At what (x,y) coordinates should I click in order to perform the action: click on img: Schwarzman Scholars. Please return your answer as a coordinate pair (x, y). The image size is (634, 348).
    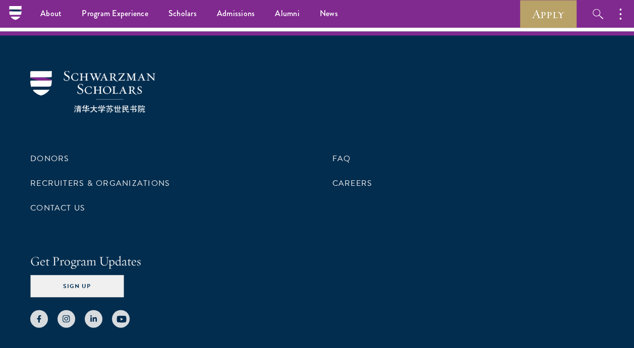
    Looking at the image, I should click on (93, 92).